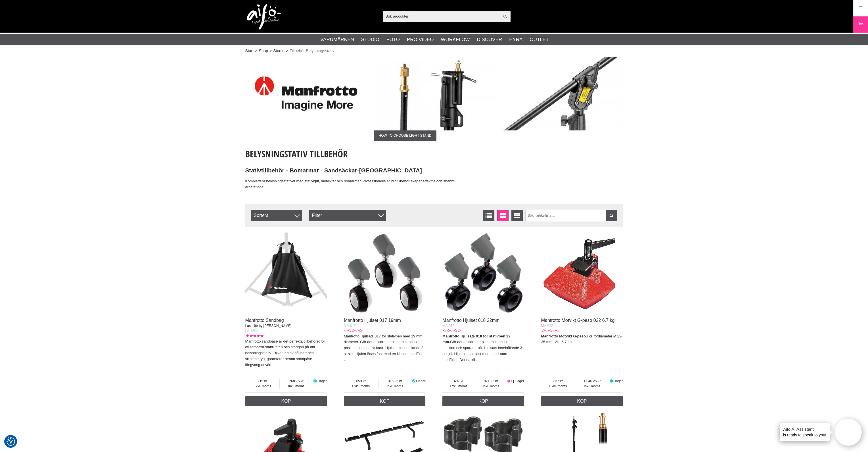 Image resolution: width=868 pixels, height=452 pixels. Describe the element at coordinates (434, 98) in the screenshot. I see `a: Annons:007 ban-man-lightstands-002.jpgHow to choose light stand` at that location.